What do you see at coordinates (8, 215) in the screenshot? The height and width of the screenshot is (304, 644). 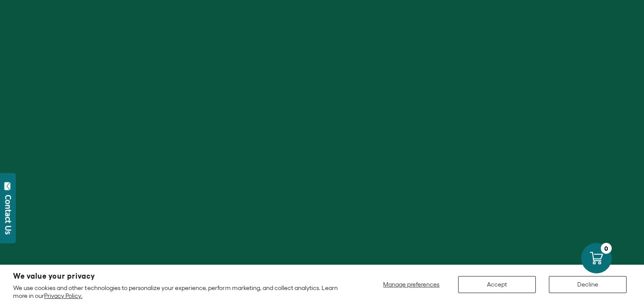 I see `div: Contact Us` at bounding box center [8, 215].